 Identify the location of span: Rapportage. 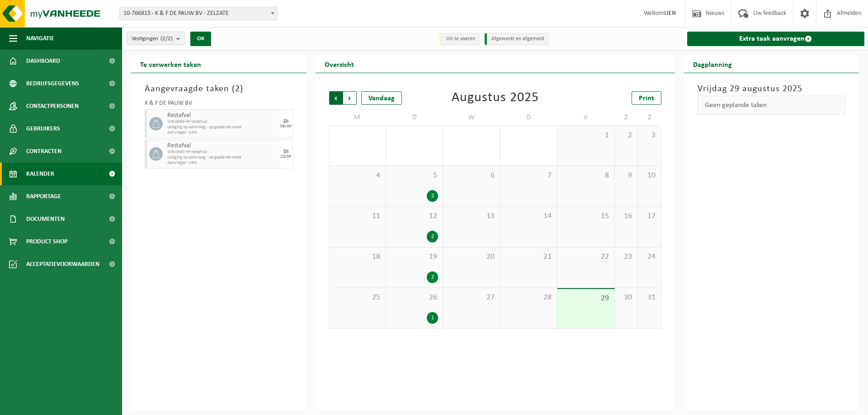
(43, 197).